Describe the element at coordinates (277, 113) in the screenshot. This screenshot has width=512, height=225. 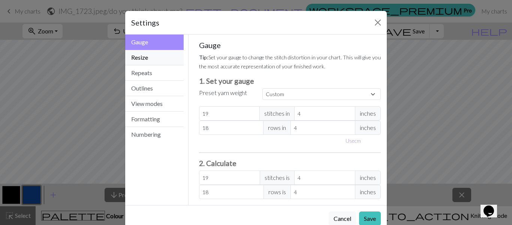
I see `span: stitches in` at that location.